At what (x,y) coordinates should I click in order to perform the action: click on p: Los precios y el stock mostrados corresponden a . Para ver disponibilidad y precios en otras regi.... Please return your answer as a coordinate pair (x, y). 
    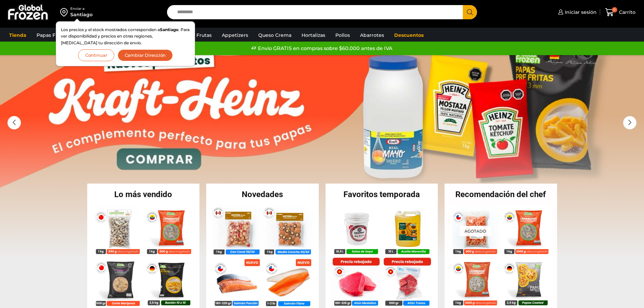
    Looking at the image, I should click on (125, 36).